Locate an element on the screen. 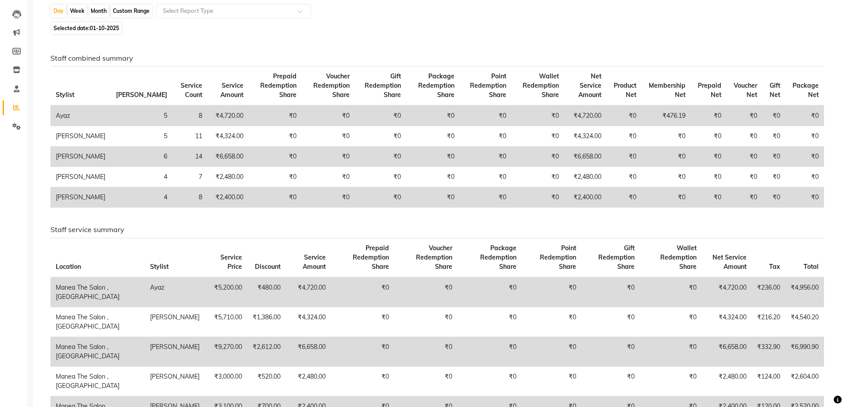 This screenshot has height=407, width=843. td: ₹1,386.00 is located at coordinates (266, 321).